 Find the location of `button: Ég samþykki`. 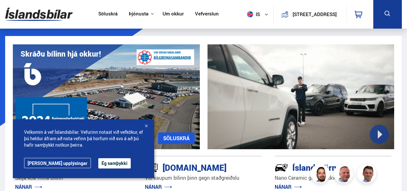

button: Ég samþykki is located at coordinates (114, 163).